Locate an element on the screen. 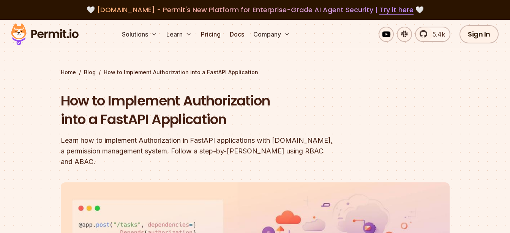 Image resolution: width=510 pixels, height=233 pixels. span: 5.4k is located at coordinates (437, 34).